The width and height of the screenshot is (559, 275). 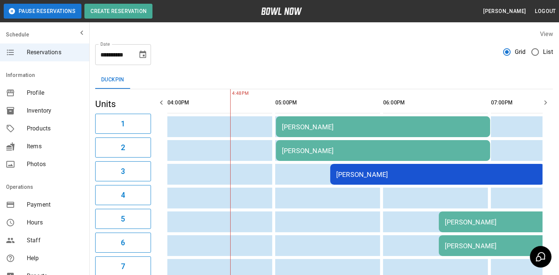 What do you see at coordinates (55, 205) in the screenshot?
I see `span: Payment` at bounding box center [55, 205].